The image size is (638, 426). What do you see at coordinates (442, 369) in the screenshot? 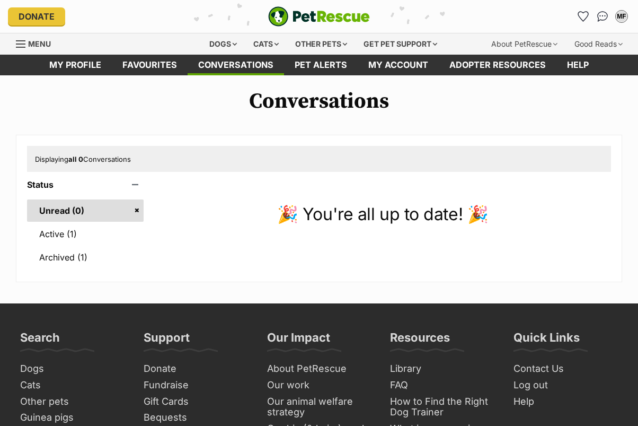
I see `a: Library` at bounding box center [442, 369].